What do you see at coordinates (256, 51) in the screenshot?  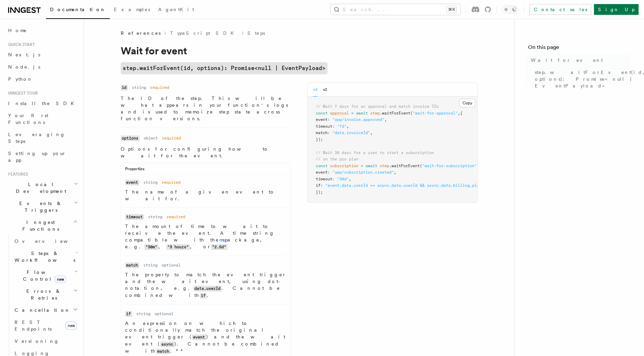 I see `h1: Wait for event` at bounding box center [256, 51].